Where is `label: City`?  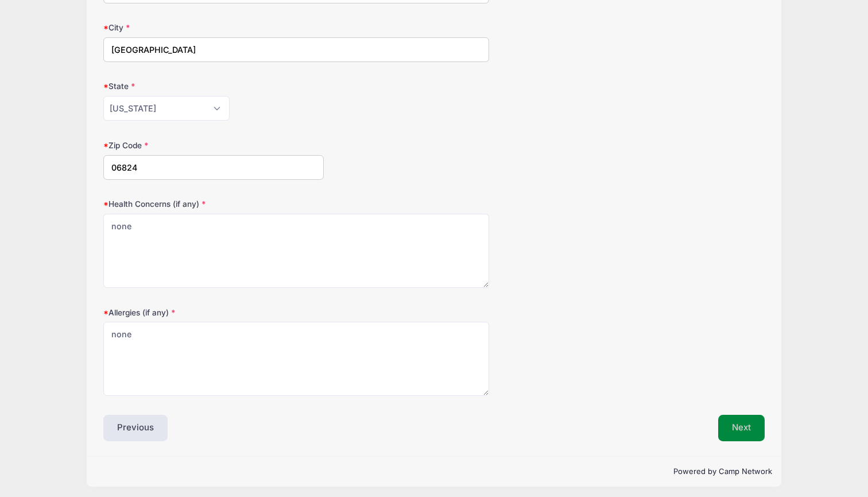 label: City is located at coordinates (214, 28).